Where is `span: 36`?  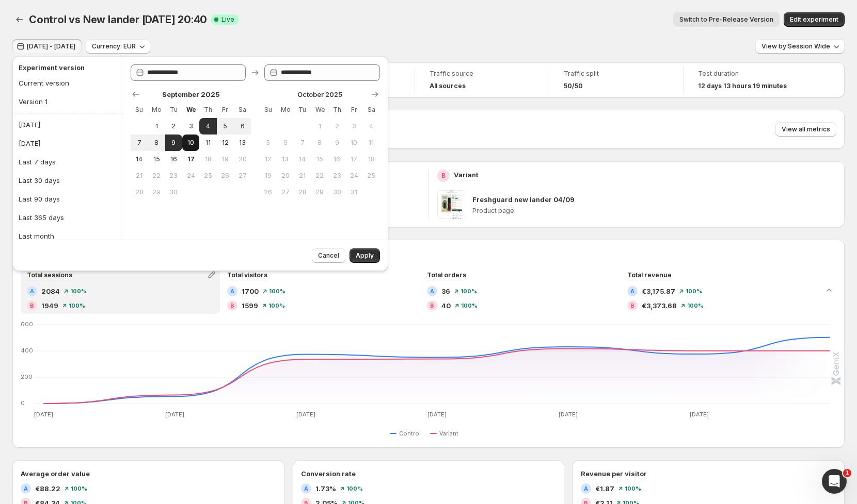 span: 36 is located at coordinates (446, 291).